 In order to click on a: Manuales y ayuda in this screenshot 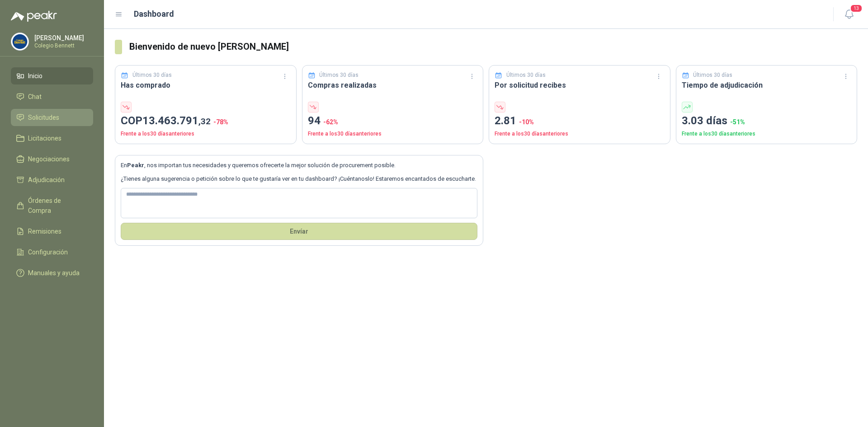, I will do `click(52, 273)`.